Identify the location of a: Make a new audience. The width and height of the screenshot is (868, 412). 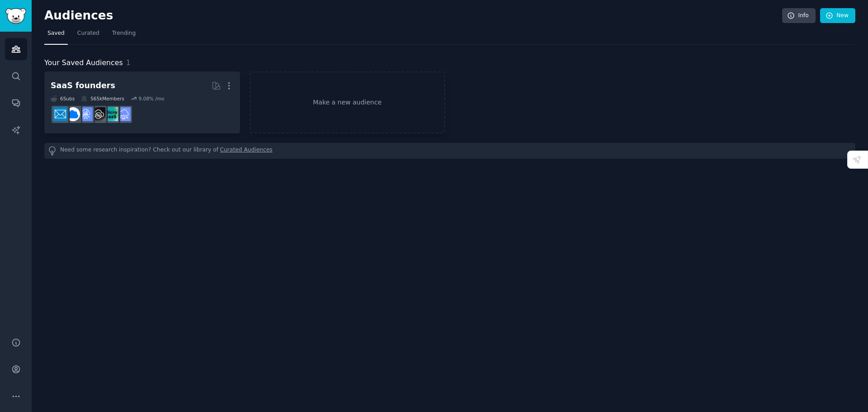
(347, 102).